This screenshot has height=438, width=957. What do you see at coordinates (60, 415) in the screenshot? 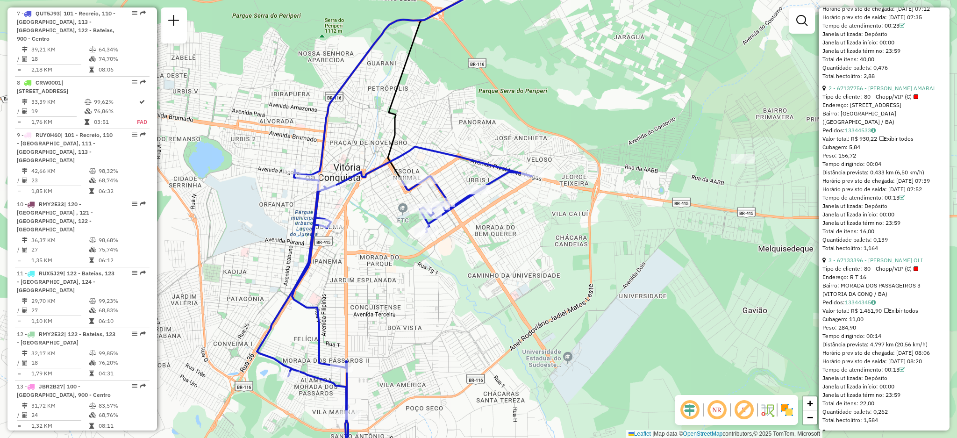
I see `td: 24` at bounding box center [60, 415].